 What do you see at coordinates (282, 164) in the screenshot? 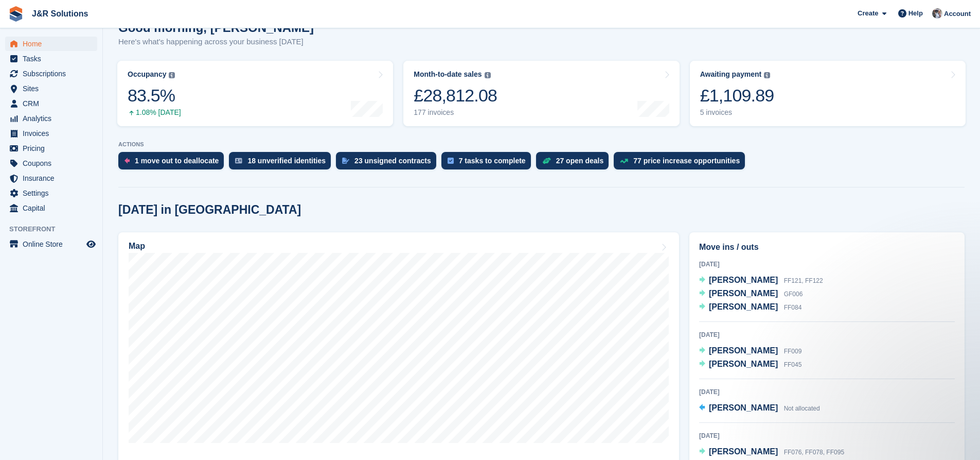
I see `a: 18 unverified identities` at bounding box center [282, 164].